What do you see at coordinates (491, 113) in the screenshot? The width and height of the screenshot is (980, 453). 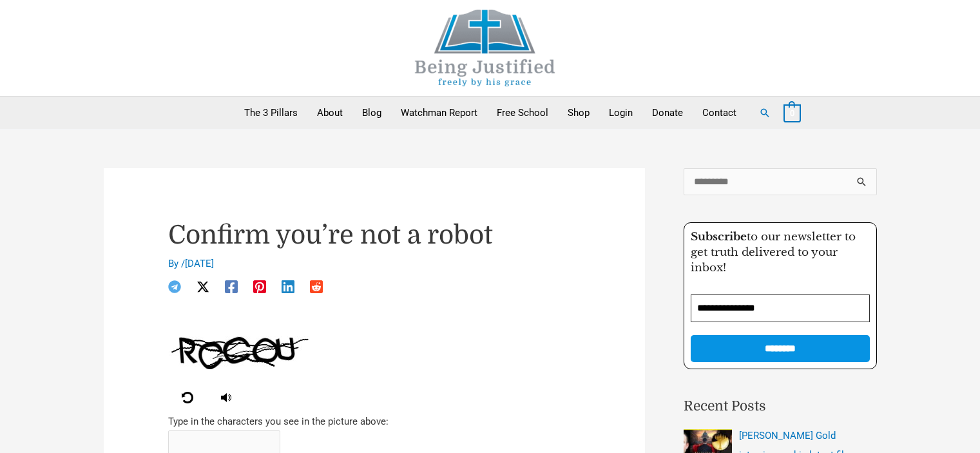 I see `nav: Primary Site Navigation` at bounding box center [491, 113].